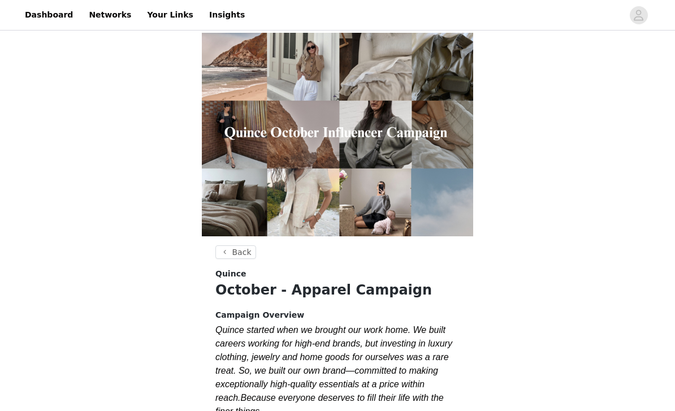 The height and width of the screenshot is (411, 675). What do you see at coordinates (337, 134) in the screenshot?
I see `img: campaign image` at bounding box center [337, 134].